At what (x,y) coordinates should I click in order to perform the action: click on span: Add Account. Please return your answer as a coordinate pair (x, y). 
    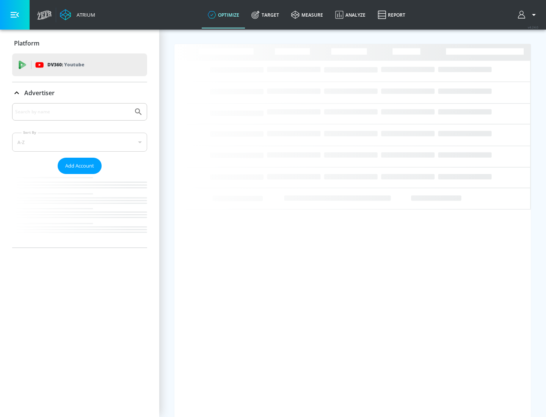
    Looking at the image, I should click on (80, 166).